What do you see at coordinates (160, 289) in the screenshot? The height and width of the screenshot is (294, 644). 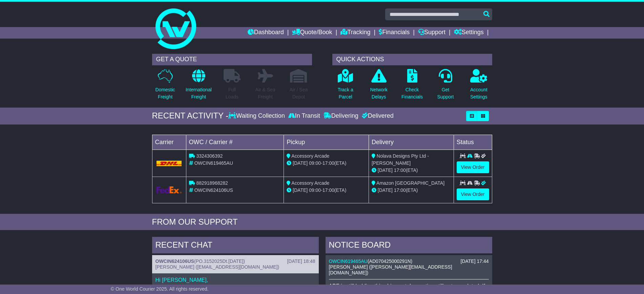 I see `span: © One World Courier 2025. All rights reserved.` at bounding box center [160, 289].